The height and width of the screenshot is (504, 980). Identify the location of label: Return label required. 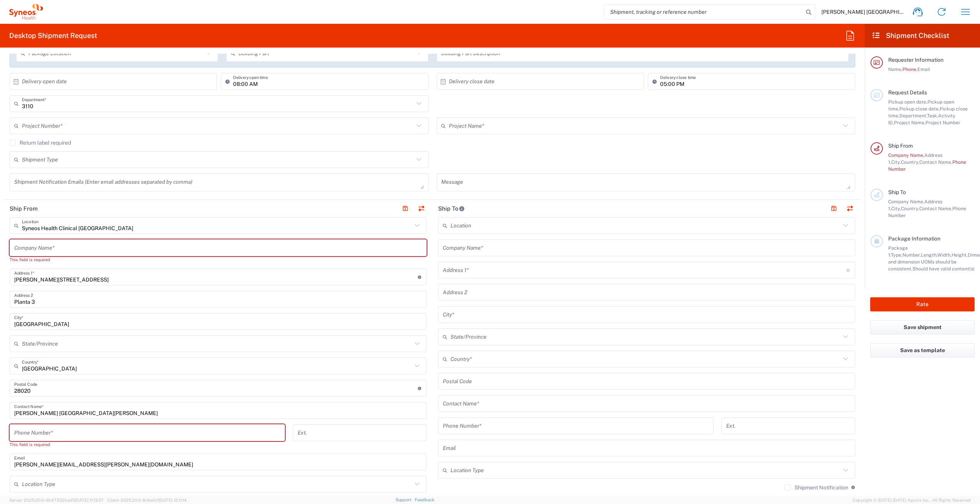
(40, 143).